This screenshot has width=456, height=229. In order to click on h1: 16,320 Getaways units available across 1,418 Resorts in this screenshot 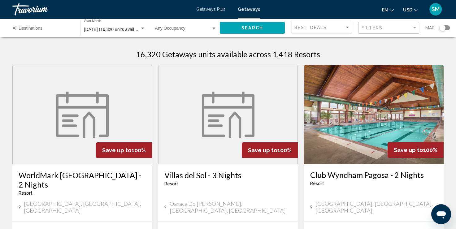, I will do `click(228, 54)`.